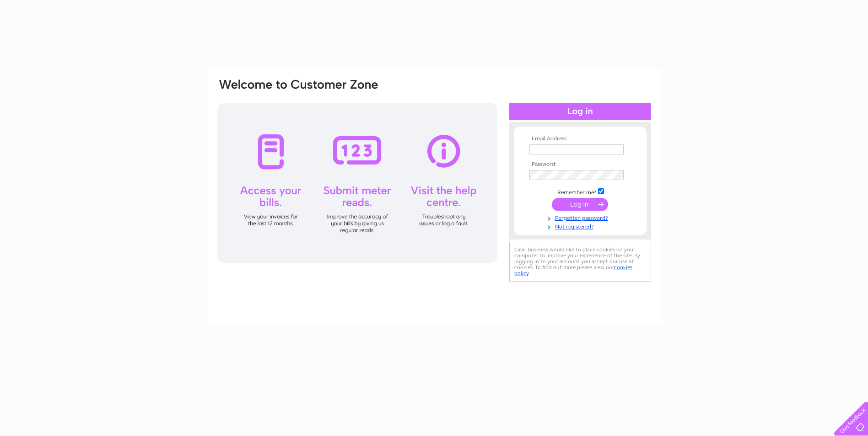  What do you see at coordinates (580, 192) in the screenshot?
I see `td: Remember me?` at bounding box center [580, 192].